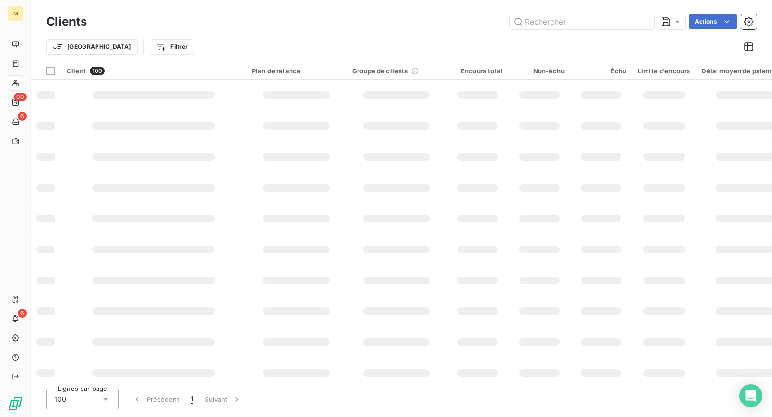 This screenshot has width=772, height=417. I want to click on button: 1, so click(191, 399).